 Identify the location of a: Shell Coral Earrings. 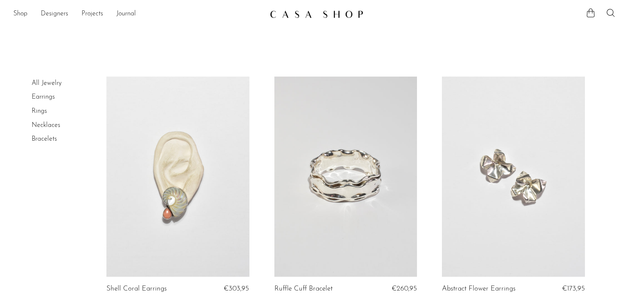
(136, 289).